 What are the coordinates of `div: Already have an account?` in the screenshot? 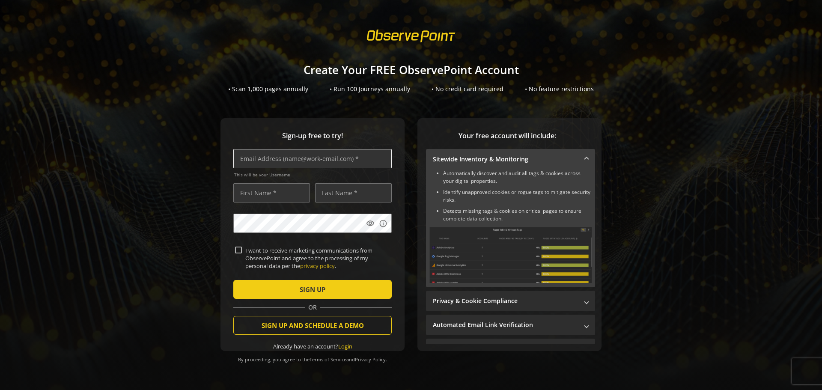 It's located at (313, 346).